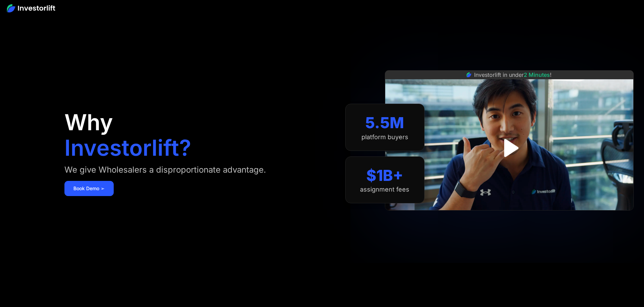 The width and height of the screenshot is (644, 307). What do you see at coordinates (537, 75) in the screenshot?
I see `span: 2 Minutes` at bounding box center [537, 75].